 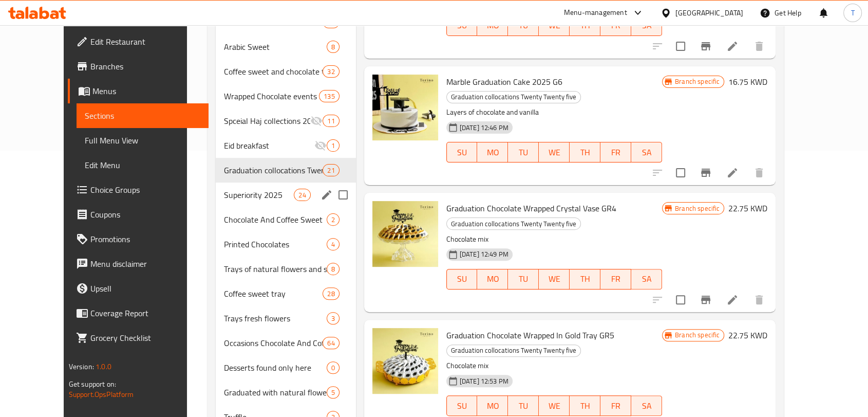 I want to click on span: Wrapped Chocolate events, so click(x=271, y=96).